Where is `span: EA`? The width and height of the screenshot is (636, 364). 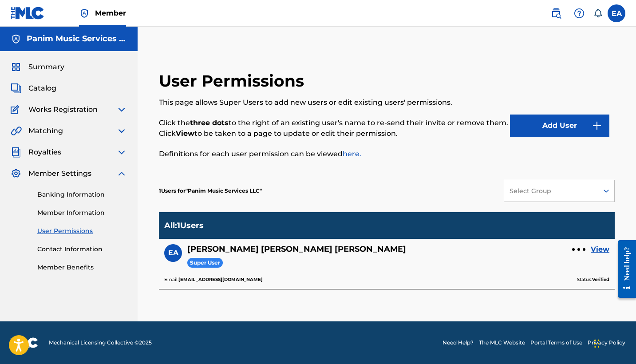 span: EA is located at coordinates (173, 253).